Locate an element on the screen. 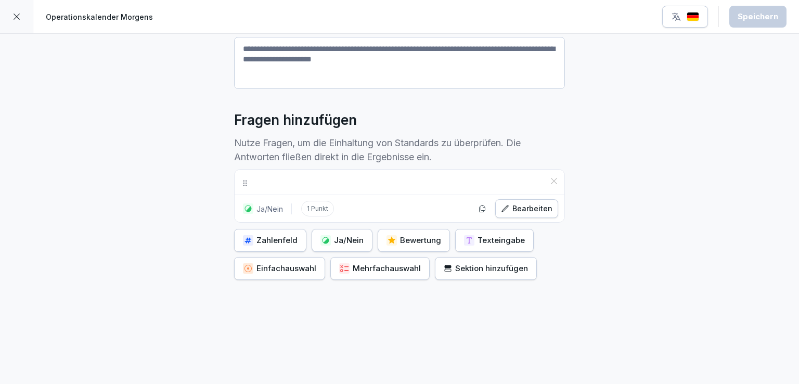  div: Ja/Nein is located at coordinates (342, 240).